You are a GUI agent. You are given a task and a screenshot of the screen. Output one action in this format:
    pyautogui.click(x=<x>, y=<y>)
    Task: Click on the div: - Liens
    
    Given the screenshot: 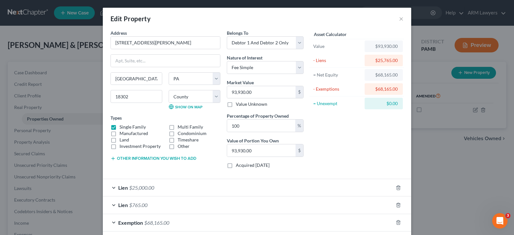 What is the action you would take?
    pyautogui.click(x=338, y=60)
    